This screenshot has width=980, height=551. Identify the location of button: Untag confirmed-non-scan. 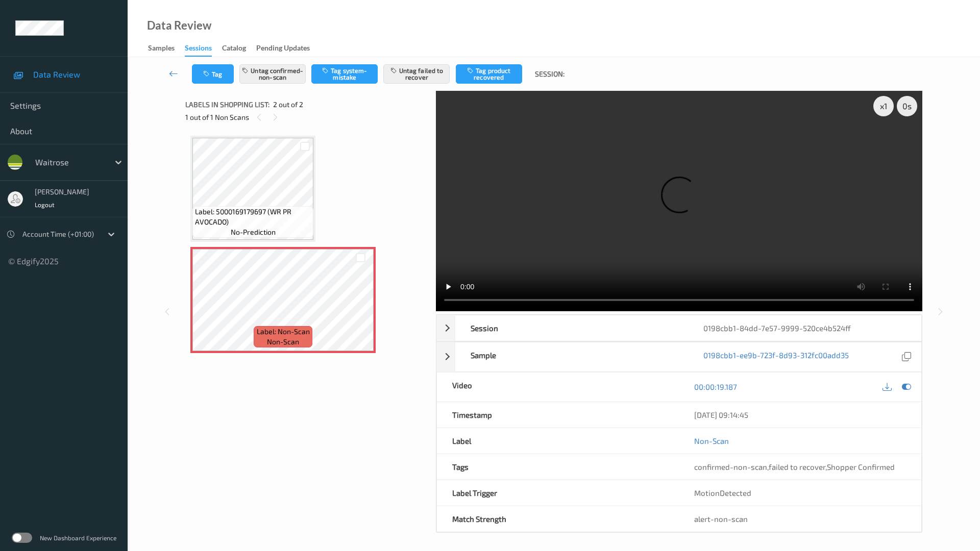
(272, 74).